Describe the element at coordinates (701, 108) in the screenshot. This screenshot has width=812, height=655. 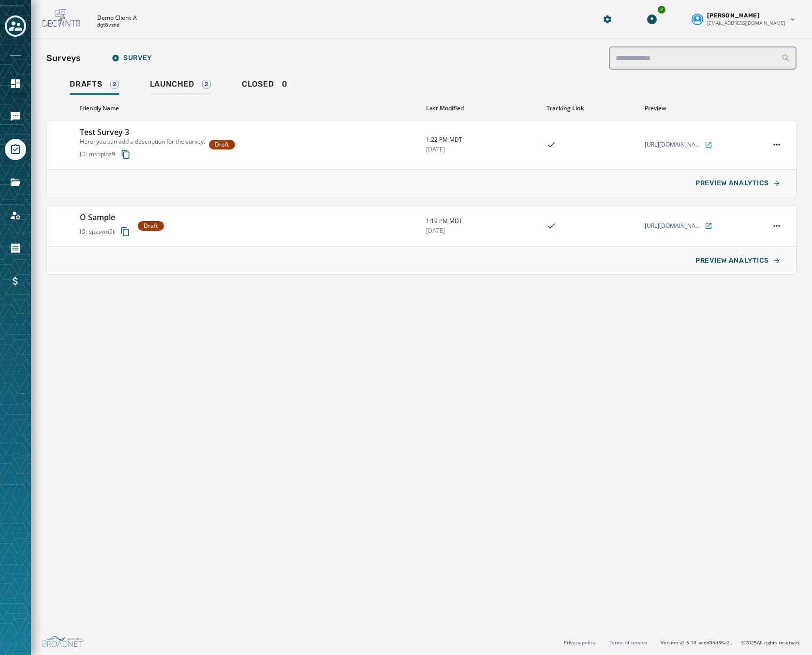
I see `div: Preview` at that location.